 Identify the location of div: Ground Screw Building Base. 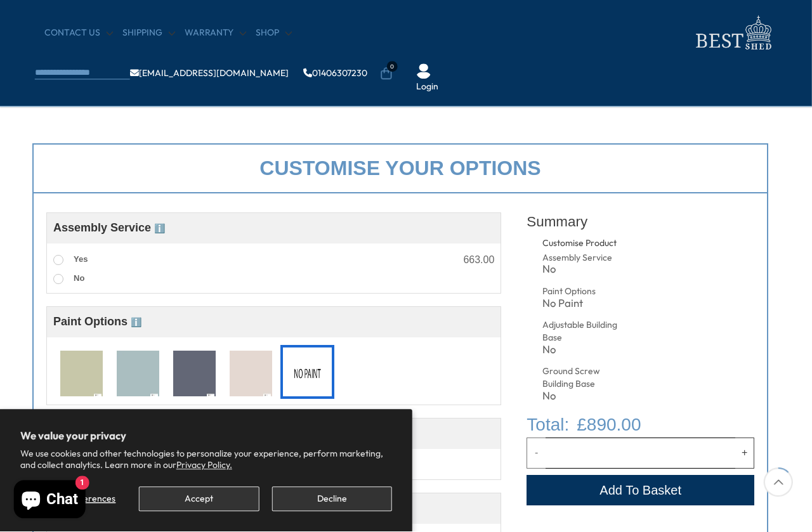
(582, 378).